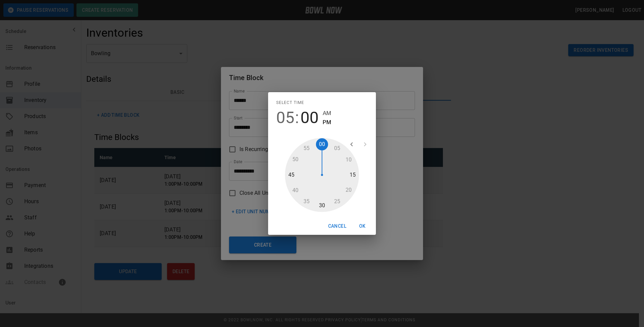 The image size is (644, 327). What do you see at coordinates (327, 122) in the screenshot?
I see `span: PM` at bounding box center [327, 122].